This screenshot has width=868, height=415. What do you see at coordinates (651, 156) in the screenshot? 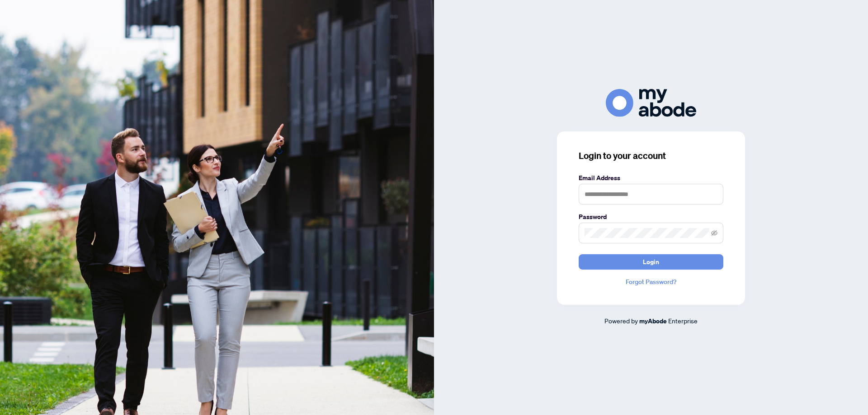
I see `h3: Login to your account` at bounding box center [651, 156].